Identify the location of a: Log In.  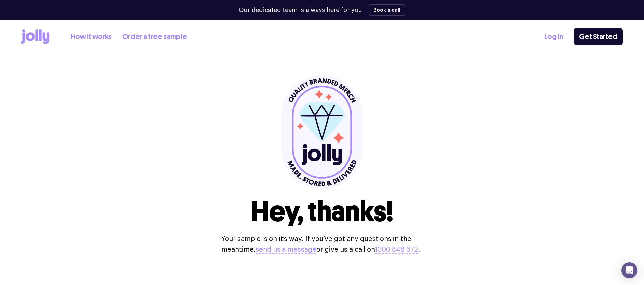
(553, 37).